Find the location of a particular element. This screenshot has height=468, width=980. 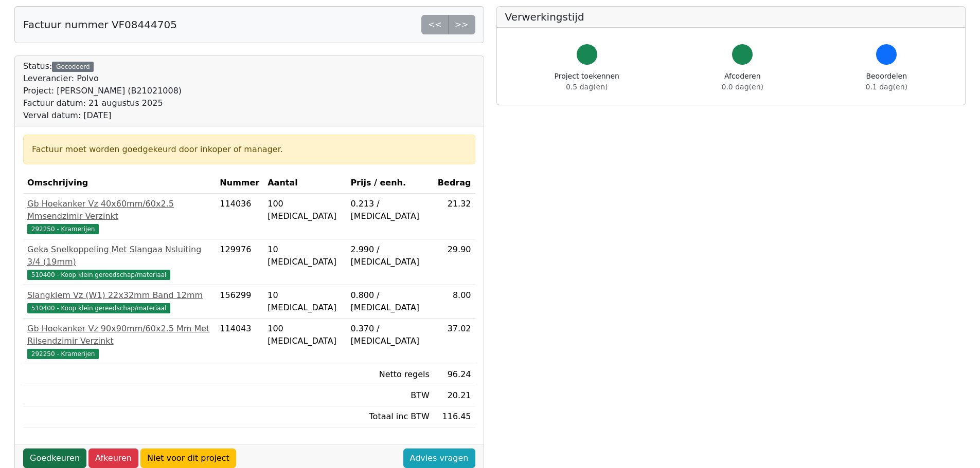

div: Slangklem Vz (W1) 22x32mm Band 12mm is located at coordinates (119, 296).